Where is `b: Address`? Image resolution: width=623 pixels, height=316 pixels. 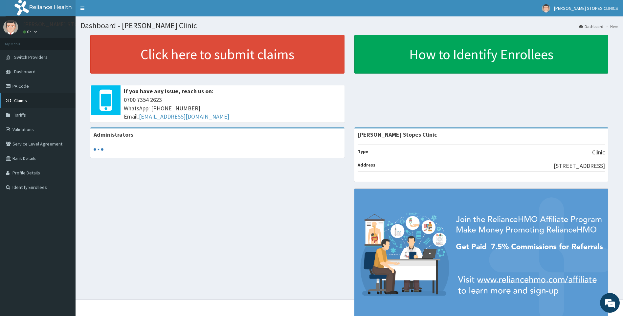 b: Address is located at coordinates (366, 165).